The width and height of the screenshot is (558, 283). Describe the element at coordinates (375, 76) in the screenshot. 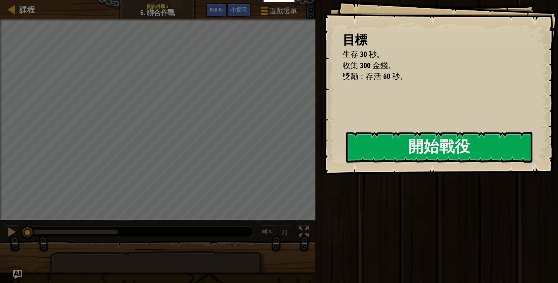

I see `span: 獎勵：存活 60 秒。` at that location.